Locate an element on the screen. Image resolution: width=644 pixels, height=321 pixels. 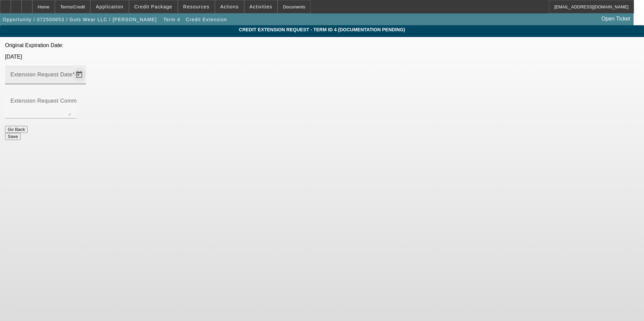
span: Credit Extension Request - Term ID 4 (Documentation Pending) is located at coordinates (322, 30).